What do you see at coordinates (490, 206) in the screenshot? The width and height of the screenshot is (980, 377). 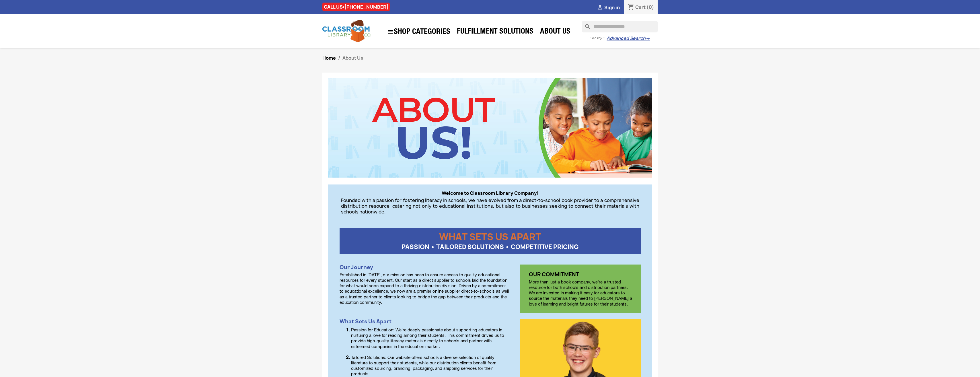 I see `p: Founded with a passion for fostering literacy in schools, we have evolved from a direct-to-school...` at bounding box center [490, 206].